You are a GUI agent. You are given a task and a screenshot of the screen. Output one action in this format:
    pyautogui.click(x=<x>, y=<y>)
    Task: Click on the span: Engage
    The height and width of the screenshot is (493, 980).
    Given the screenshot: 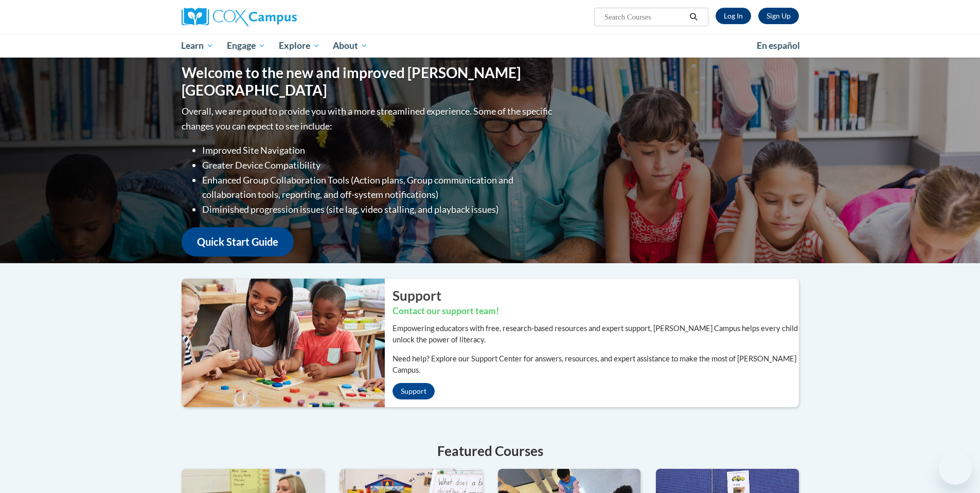 What is the action you would take?
    pyautogui.click(x=246, y=46)
    